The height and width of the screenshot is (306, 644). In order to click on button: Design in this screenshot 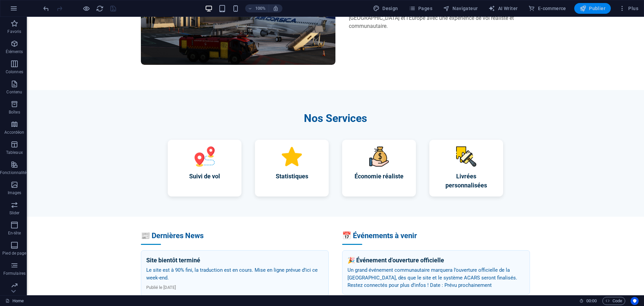, I will do `click(386, 8)`.